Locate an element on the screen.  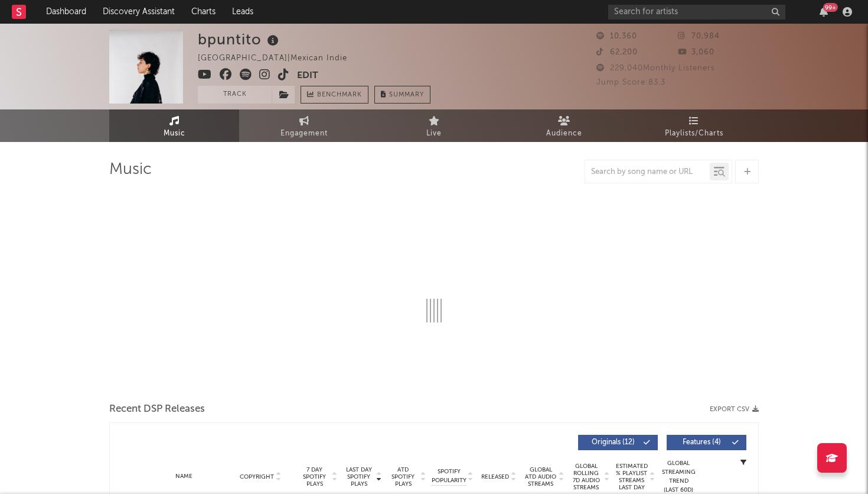
span: 3,060 is located at coordinates (696, 52).